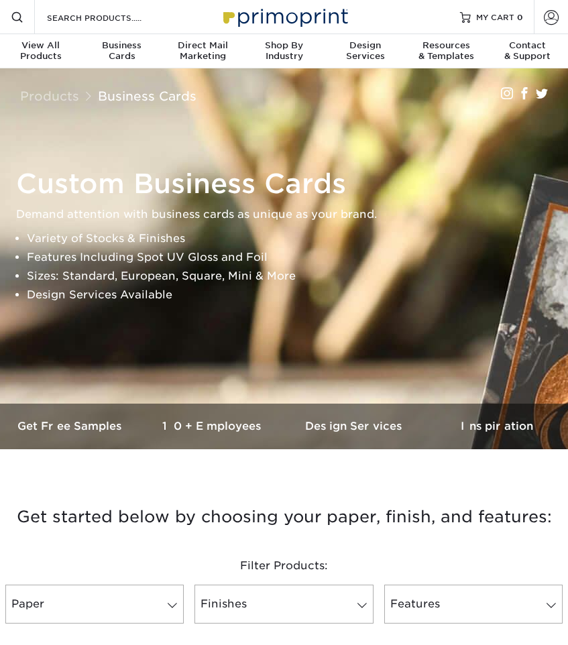  Describe the element at coordinates (295, 295) in the screenshot. I see `li: Design Services Available` at that location.